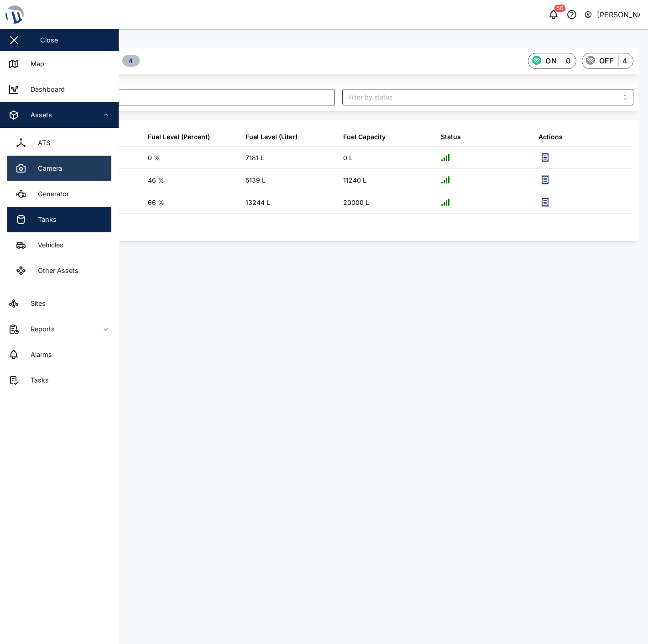  What do you see at coordinates (36, 380) in the screenshot?
I see `div: Tasks` at bounding box center [36, 380].